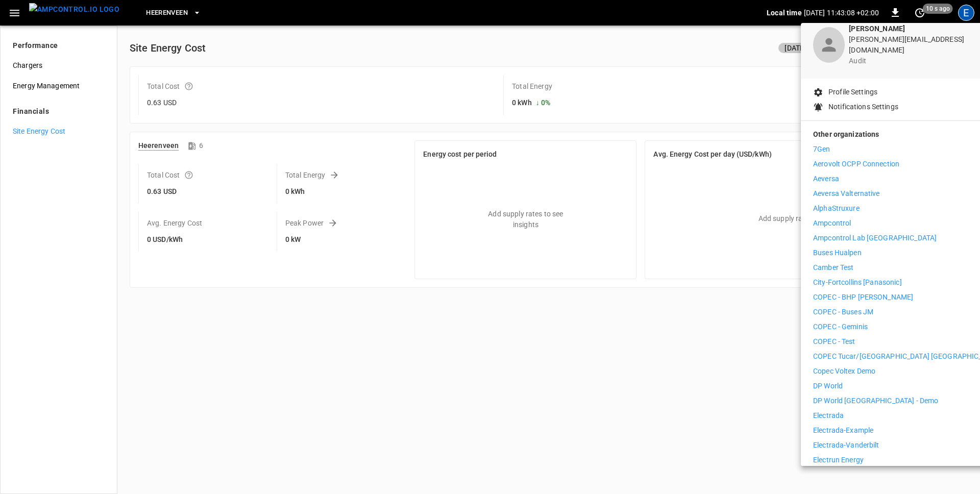 The height and width of the screenshot is (494, 980). Describe the element at coordinates (846, 445) in the screenshot. I see `p: Electrada-Vanderbilt` at that location.